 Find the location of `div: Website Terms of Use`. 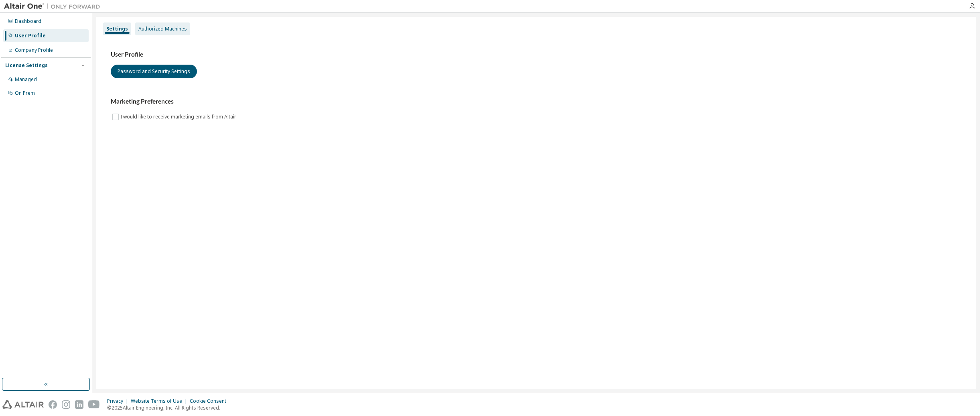

div: Website Terms of Use is located at coordinates (160, 401).